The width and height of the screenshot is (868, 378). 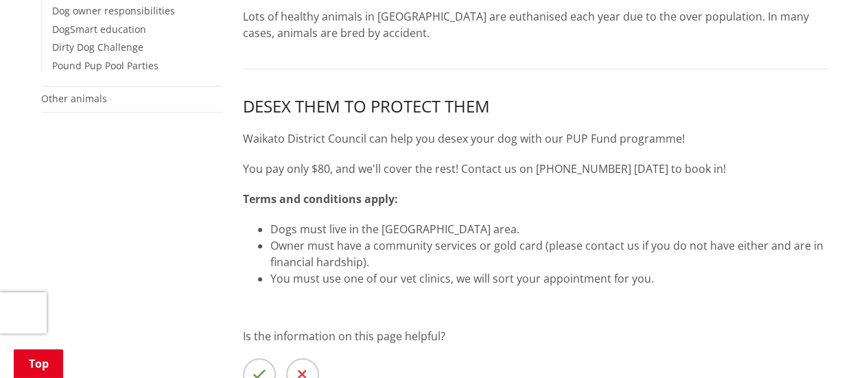 I want to click on li: Owner must have a community services or gold card (please contact us if you do not have either an..., so click(x=549, y=254).